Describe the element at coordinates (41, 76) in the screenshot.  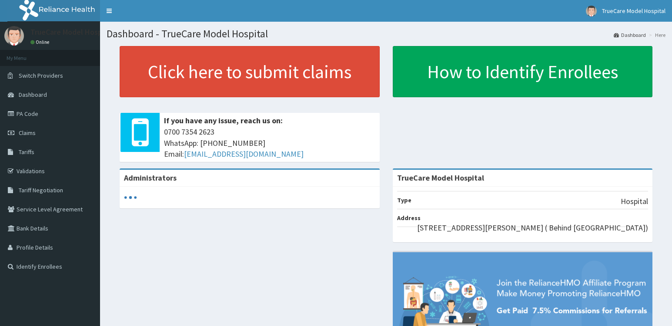
I see `span: Switch Providers` at that location.